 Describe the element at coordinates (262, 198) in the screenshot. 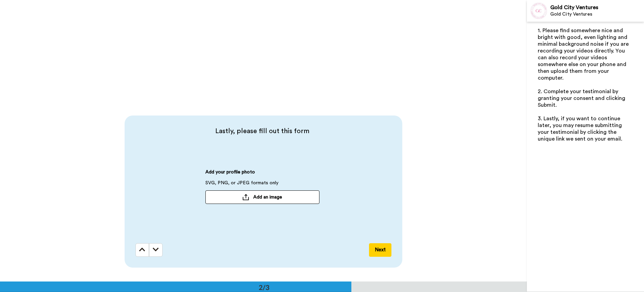

I see `button: Add an image` at that location.